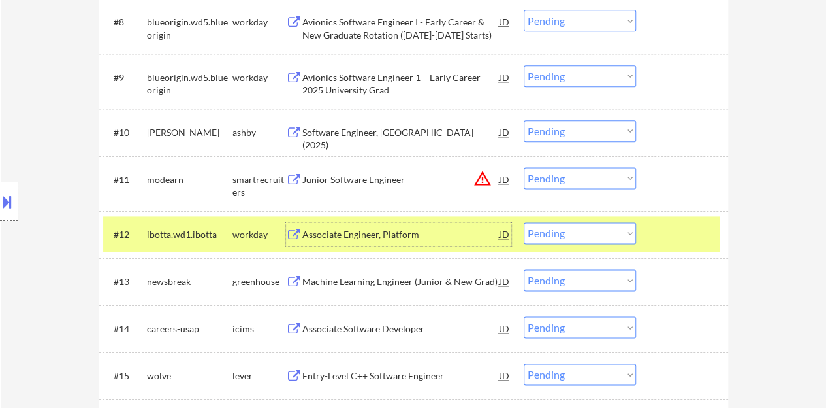  What do you see at coordinates (259, 282) in the screenshot?
I see `div: greenhouse` at bounding box center [259, 282].